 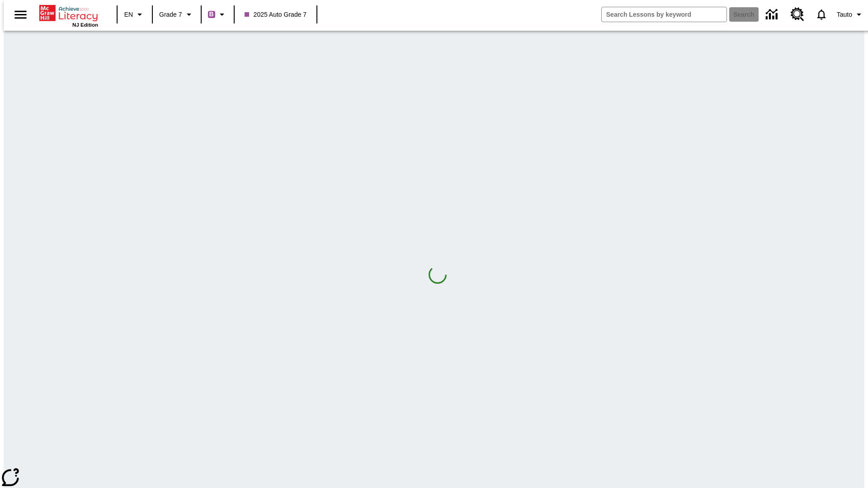 What do you see at coordinates (170, 15) in the screenshot?
I see `span: Grade 7` at bounding box center [170, 15].